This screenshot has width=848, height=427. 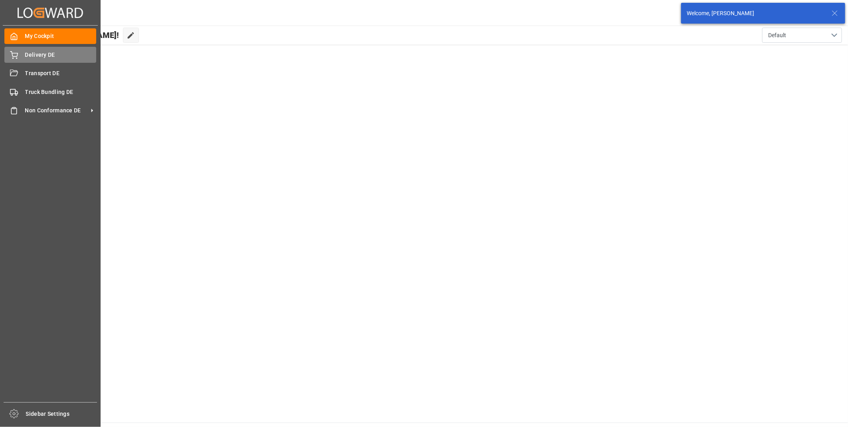 What do you see at coordinates (61, 55) in the screenshot?
I see `span: Delivery DE` at bounding box center [61, 55].